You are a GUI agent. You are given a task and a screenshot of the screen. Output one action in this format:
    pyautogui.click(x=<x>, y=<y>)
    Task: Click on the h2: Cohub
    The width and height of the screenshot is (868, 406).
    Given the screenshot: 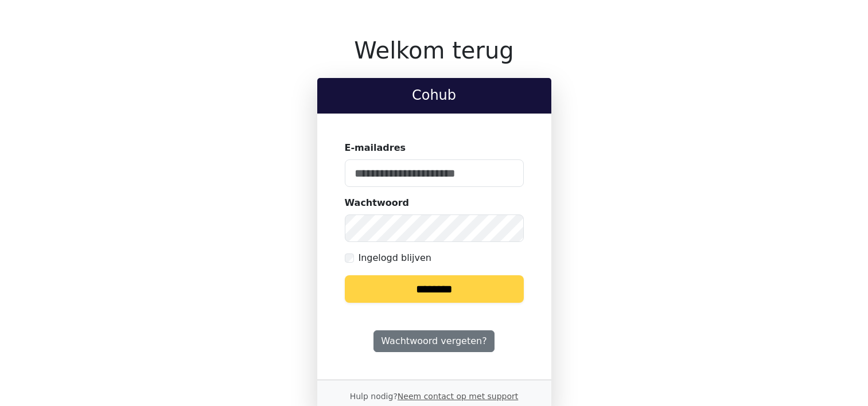 What is the action you would take?
    pyautogui.click(x=434, y=95)
    